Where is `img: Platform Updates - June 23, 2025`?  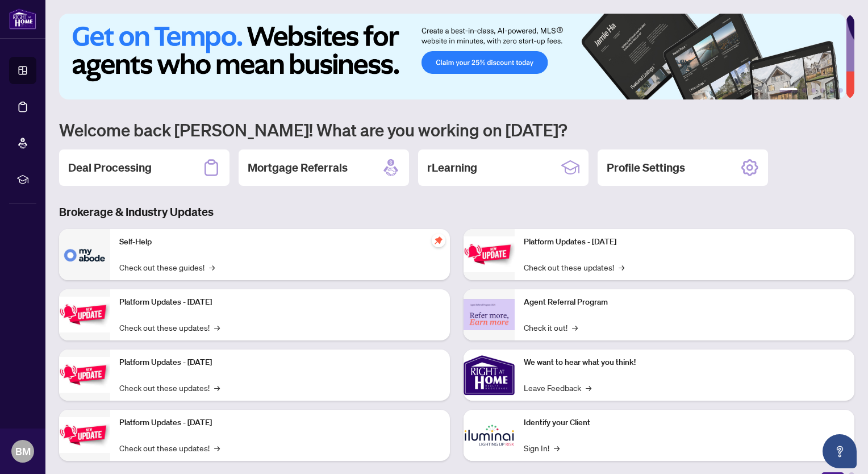 img: Platform Updates - June 23, 2025 is located at coordinates (489, 254).